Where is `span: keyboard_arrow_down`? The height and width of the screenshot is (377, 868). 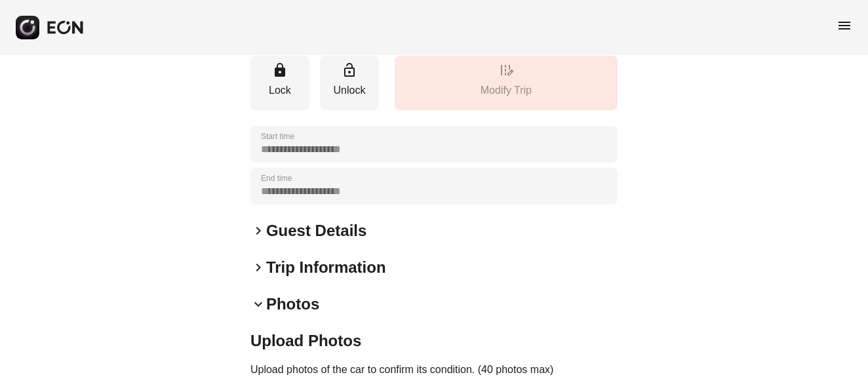
span: keyboard_arrow_down is located at coordinates (258, 304).